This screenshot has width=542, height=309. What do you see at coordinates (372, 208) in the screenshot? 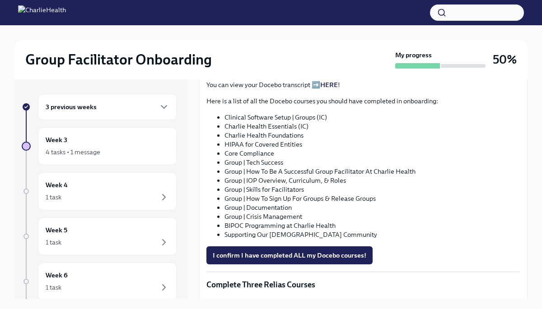
I see `li: Group | Documentation` at bounding box center [372, 208].